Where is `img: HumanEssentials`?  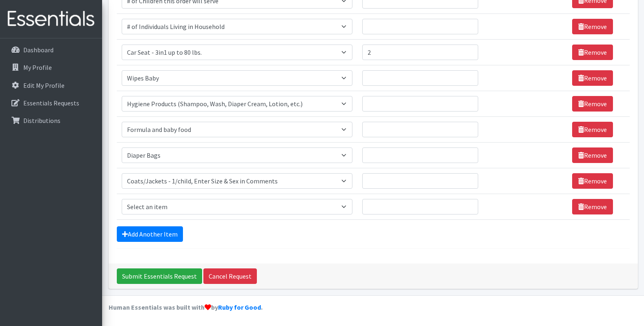
img: HumanEssentials is located at coordinates (51, 19).